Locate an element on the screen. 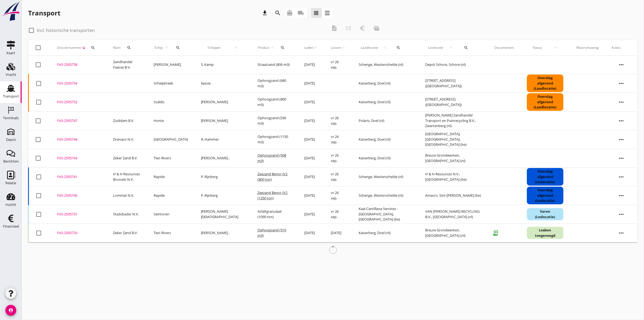 The image size is (644, 320). div: Waarschuwing is located at coordinates (587, 48).